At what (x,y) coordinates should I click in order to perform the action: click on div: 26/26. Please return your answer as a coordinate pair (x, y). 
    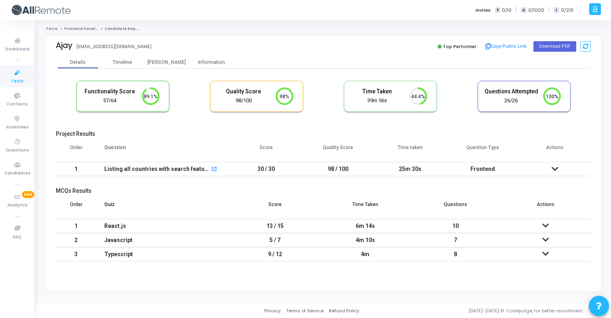
    Looking at the image, I should click on (511, 101).